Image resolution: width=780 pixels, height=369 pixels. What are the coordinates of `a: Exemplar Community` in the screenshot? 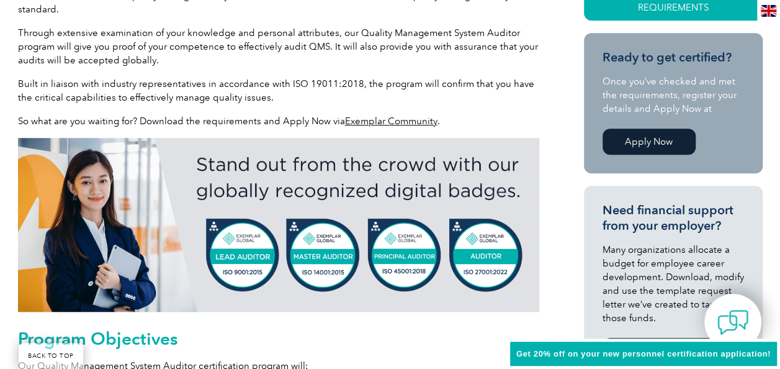 It's located at (391, 121).